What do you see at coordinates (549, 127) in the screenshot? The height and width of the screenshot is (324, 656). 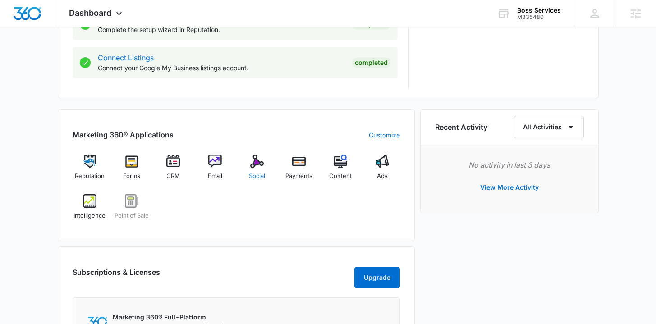 I see `button: All Activities` at bounding box center [549, 127].